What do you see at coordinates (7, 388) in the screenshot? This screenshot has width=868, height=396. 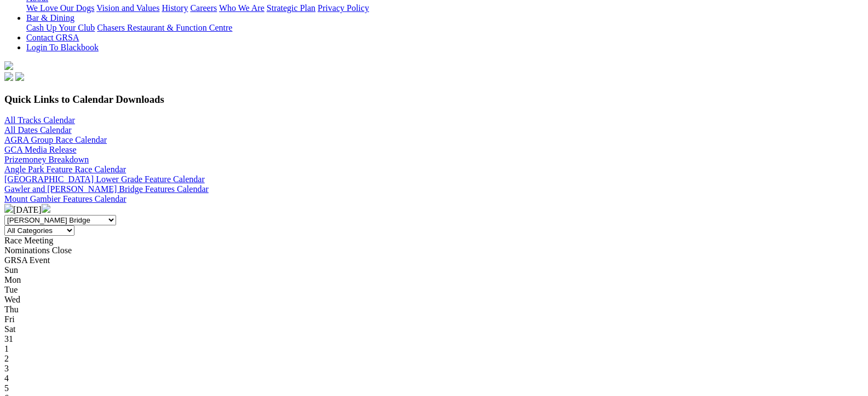 I see `span: 5` at bounding box center [7, 388].